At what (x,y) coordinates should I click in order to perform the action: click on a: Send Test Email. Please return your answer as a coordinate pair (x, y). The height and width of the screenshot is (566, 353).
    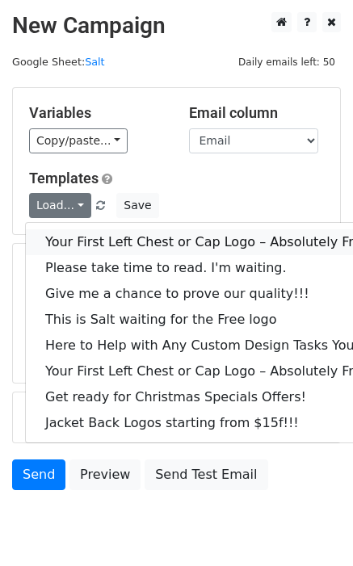
    Looking at the image, I should click on (206, 475).